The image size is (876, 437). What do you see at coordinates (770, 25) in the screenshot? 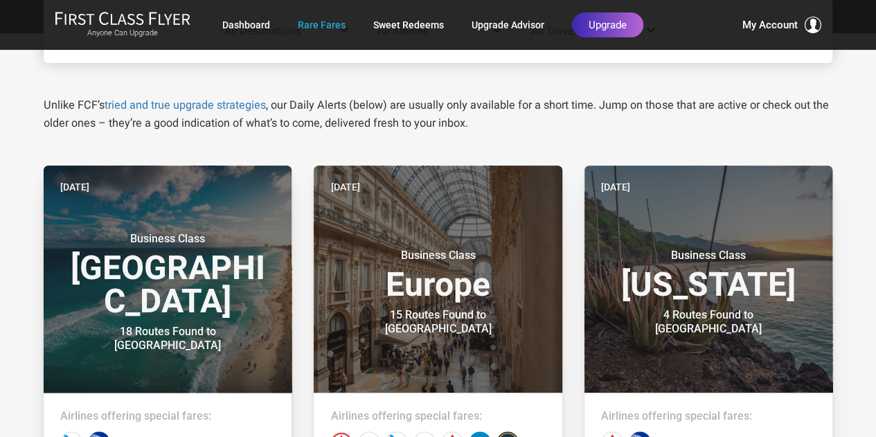
I see `span: My Account` at bounding box center [770, 25].